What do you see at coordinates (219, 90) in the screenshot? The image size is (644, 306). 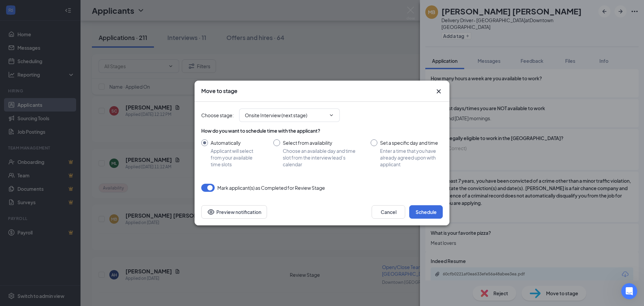 I see `h3: Move to stage` at bounding box center [219, 90].